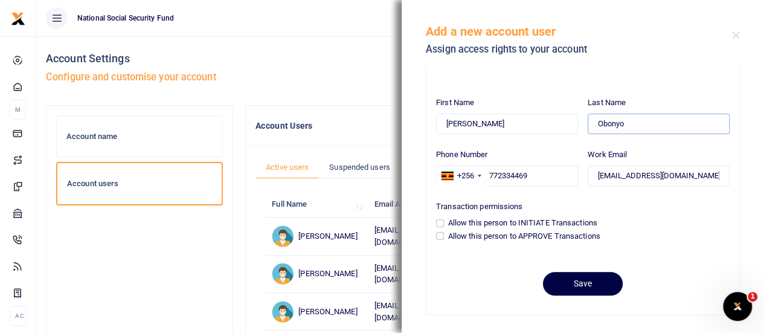  Describe the element at coordinates (422, 204) in the screenshot. I see `th: Email Address: activate to sort column ascending` at that location.